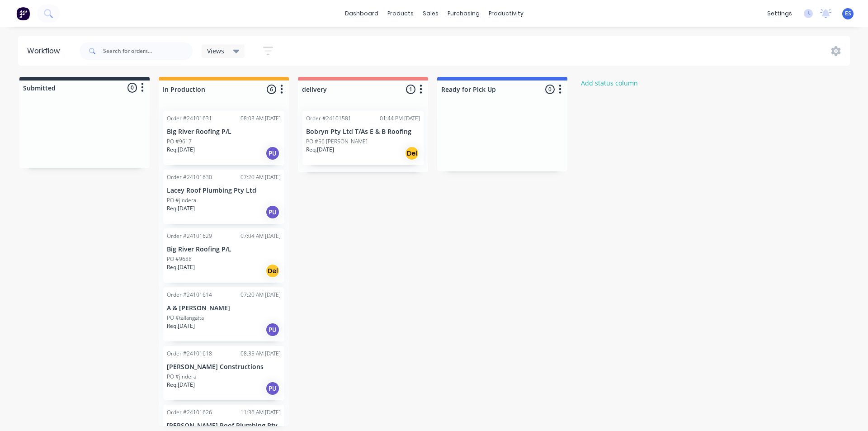 This screenshot has height=431, width=868. What do you see at coordinates (23, 14) in the screenshot?
I see `img: Factory` at bounding box center [23, 14].